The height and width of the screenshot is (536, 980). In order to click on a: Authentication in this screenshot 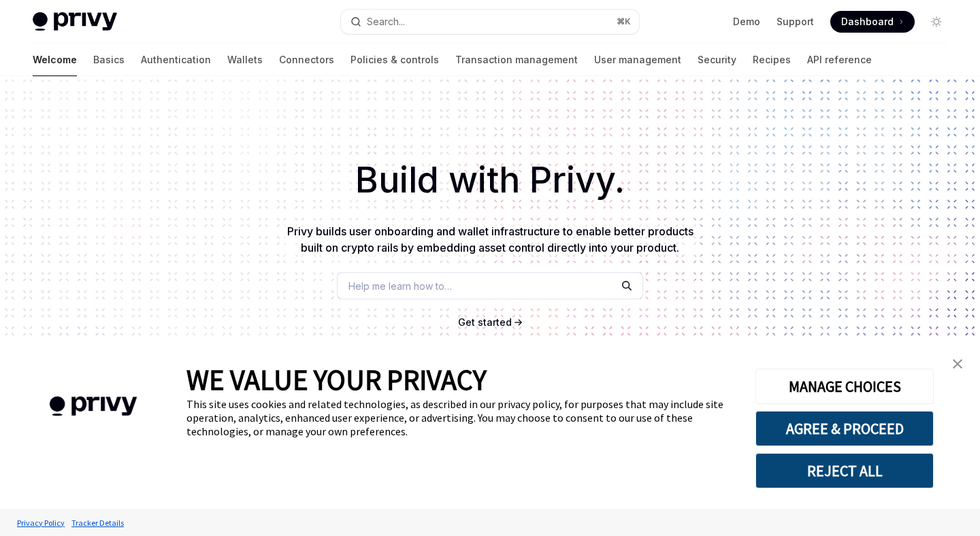, I will do `click(175, 60)`.